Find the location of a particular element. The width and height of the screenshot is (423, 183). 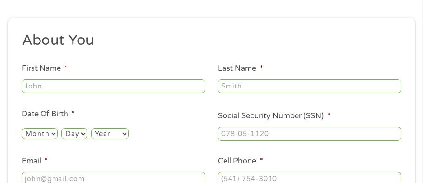

label: First Name is located at coordinates (45, 68).